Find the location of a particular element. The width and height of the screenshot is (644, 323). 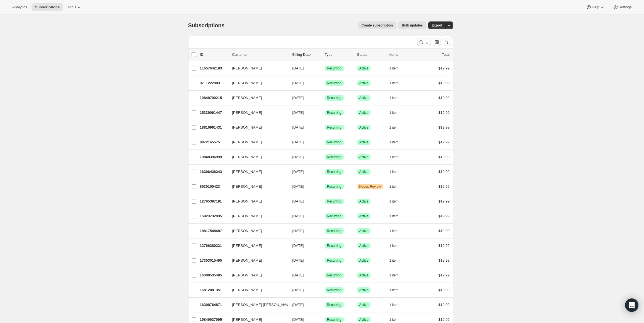

button: Bulk updates is located at coordinates (412, 26).